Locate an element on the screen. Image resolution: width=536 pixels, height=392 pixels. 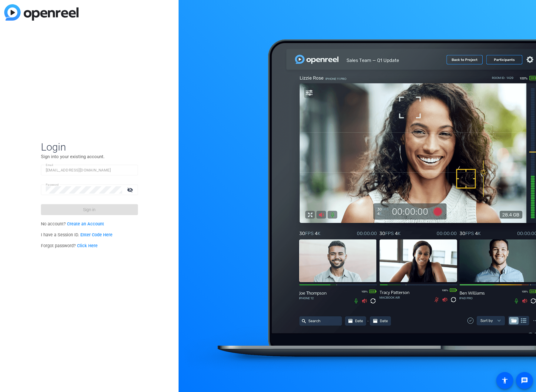
span: Login is located at coordinates (89, 147).